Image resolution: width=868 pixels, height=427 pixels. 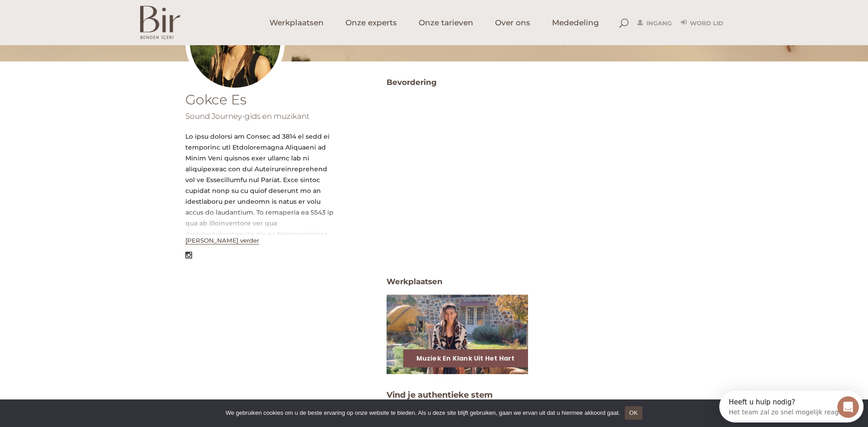 I want to click on a: Ingang, so click(x=654, y=23).